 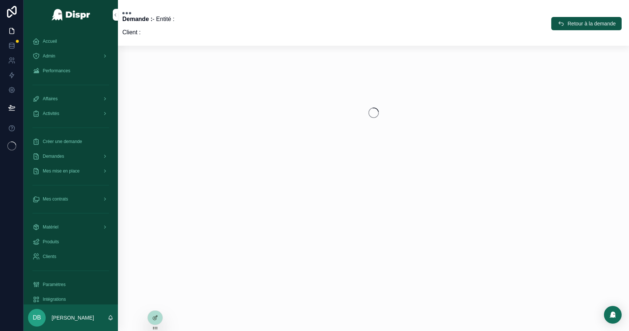 I want to click on a: Produits, so click(x=71, y=242).